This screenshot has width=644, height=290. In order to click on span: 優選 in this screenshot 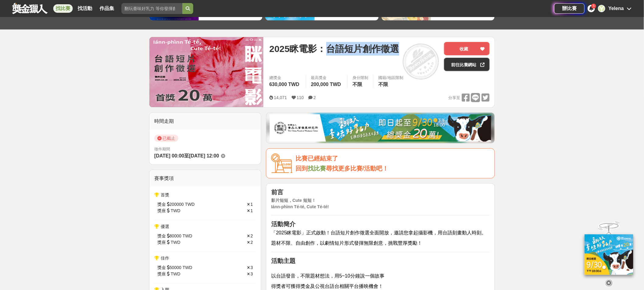, I will do `click(165, 226)`.